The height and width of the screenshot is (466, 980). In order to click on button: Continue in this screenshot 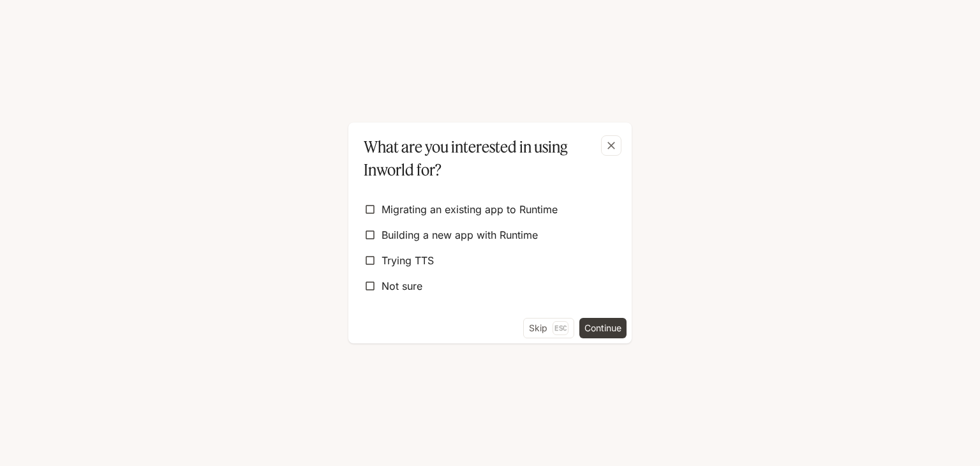, I will do `click(603, 328)`.